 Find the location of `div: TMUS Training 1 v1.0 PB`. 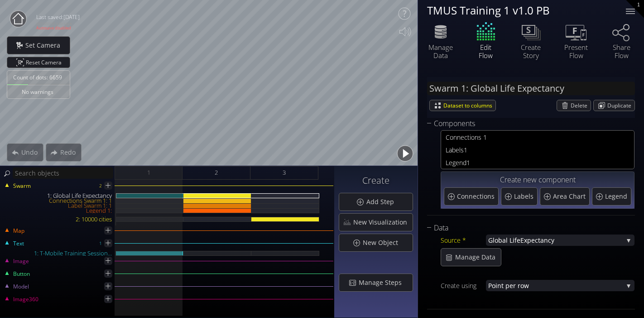

div: TMUS Training 1 v1.0 PB is located at coordinates (521, 10).